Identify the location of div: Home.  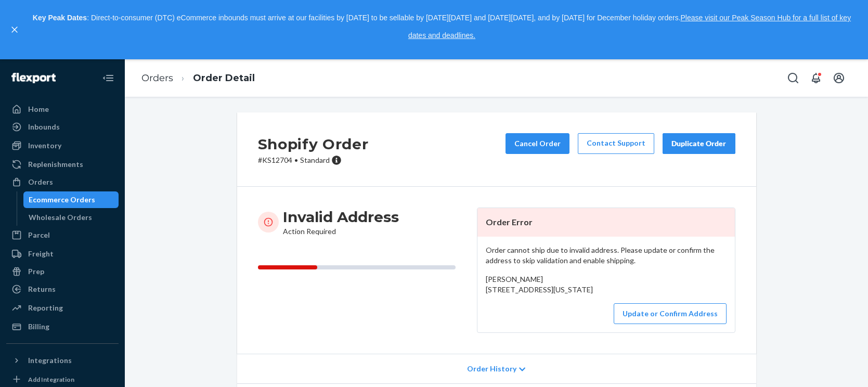
(38, 110).